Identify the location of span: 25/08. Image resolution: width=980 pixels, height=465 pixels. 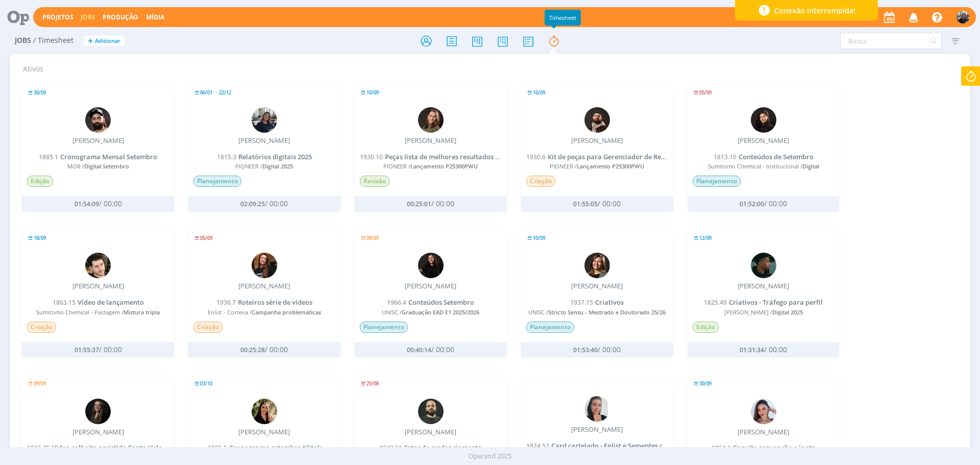
(372, 383).